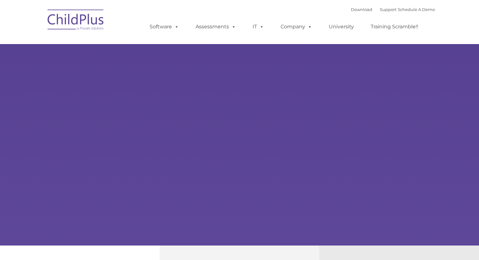 This screenshot has height=260, width=479. Describe the element at coordinates (388, 9) in the screenshot. I see `a: Support` at that location.